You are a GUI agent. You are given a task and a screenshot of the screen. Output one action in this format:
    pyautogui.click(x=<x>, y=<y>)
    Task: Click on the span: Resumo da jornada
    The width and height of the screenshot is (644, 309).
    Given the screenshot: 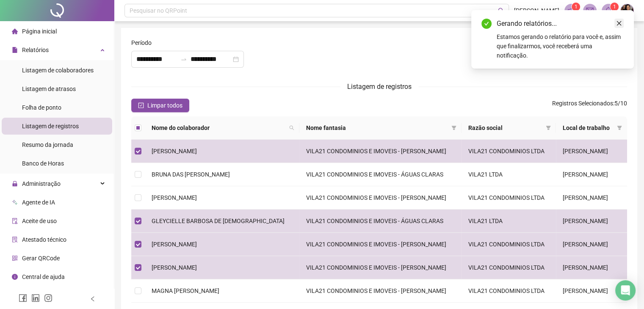 What is the action you would take?
    pyautogui.click(x=47, y=145)
    